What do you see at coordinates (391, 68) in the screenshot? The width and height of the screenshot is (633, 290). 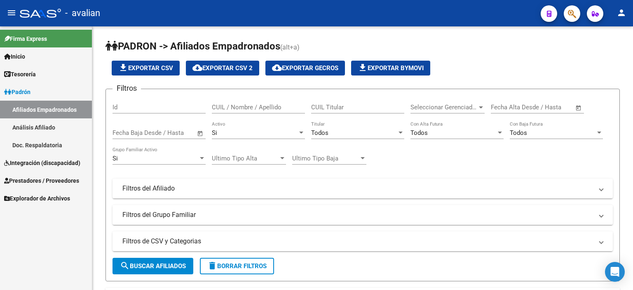 I see `button: Exportar Bymovi` at bounding box center [391, 68].